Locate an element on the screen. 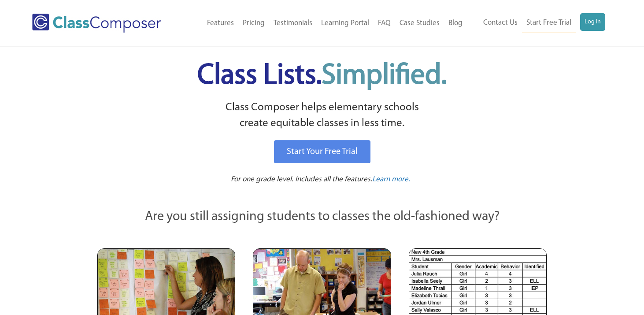  span: Start Your Free Trial is located at coordinates (322, 152).